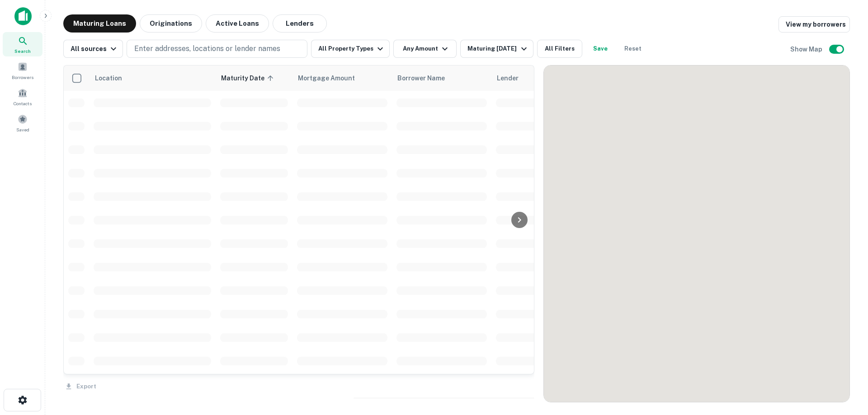  What do you see at coordinates (23, 70) in the screenshot?
I see `div: Borrowers` at bounding box center [23, 70].